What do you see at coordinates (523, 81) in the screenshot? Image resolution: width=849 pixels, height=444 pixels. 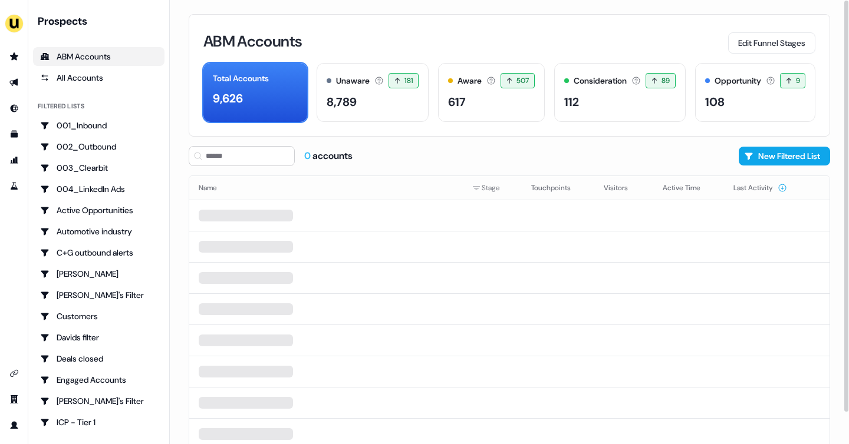 I see `span: 507` at bounding box center [523, 81].